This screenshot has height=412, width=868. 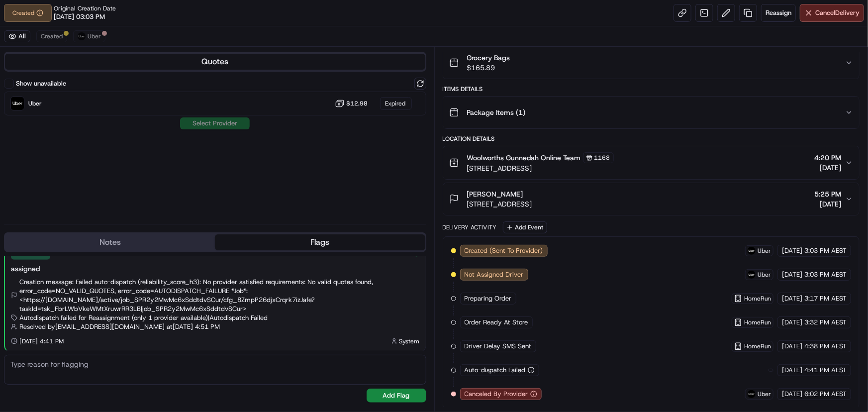 I want to click on button: Notes, so click(x=110, y=242).